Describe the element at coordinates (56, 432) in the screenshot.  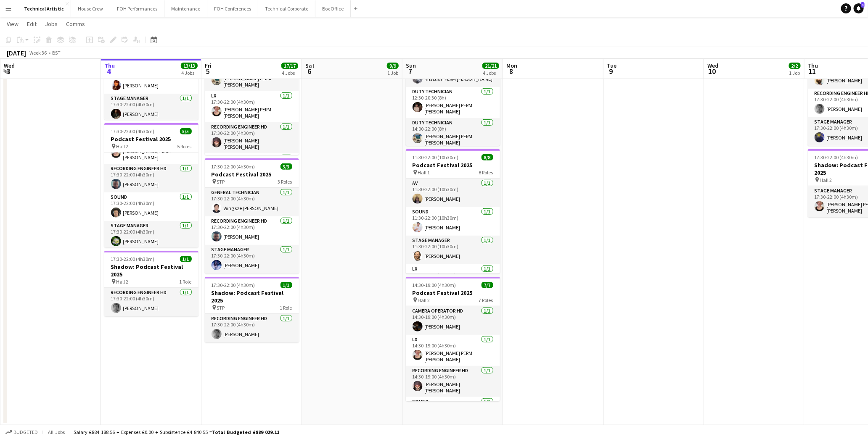
I see `span: All jobs` at that location.